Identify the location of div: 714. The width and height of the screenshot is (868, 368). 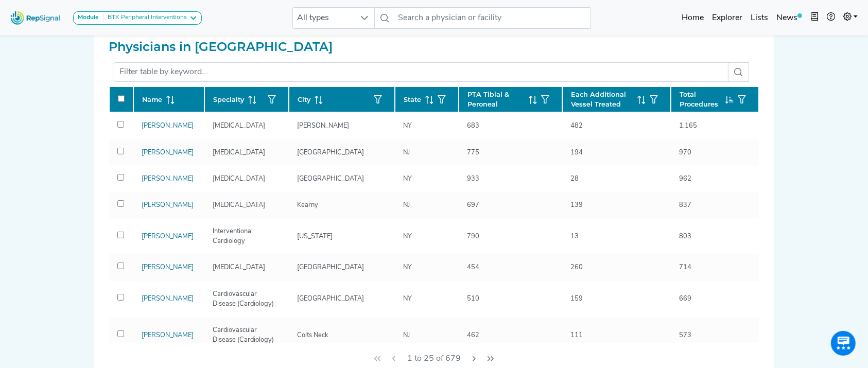
(686, 267).